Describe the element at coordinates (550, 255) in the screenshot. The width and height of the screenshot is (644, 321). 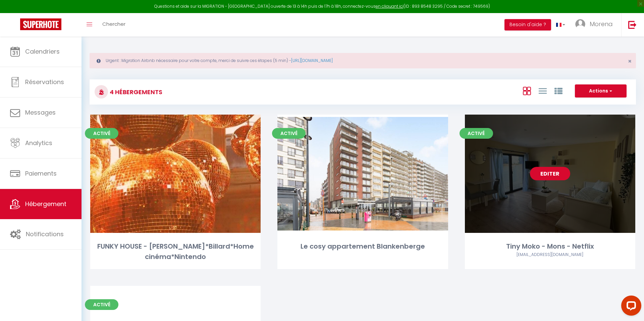
I see `div: Airbnb` at that location.